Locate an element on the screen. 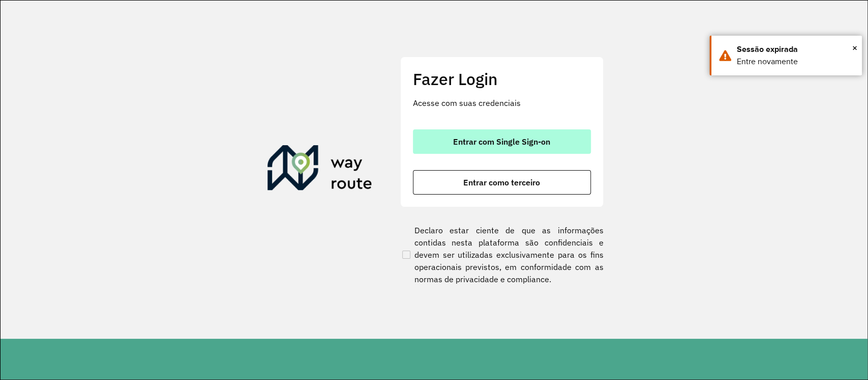 The height and width of the screenshot is (380, 868). div: Sessão expirada is located at coordinates (796, 49).